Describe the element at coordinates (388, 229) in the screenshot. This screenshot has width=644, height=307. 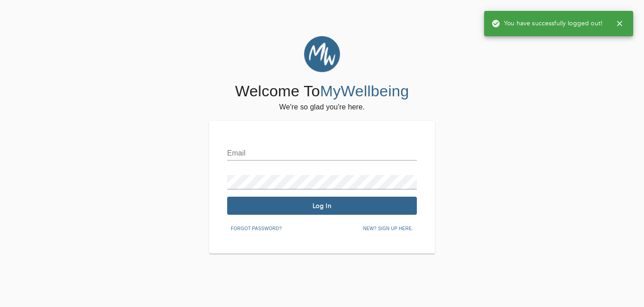
I see `span: New? Sign up here.` at that location.